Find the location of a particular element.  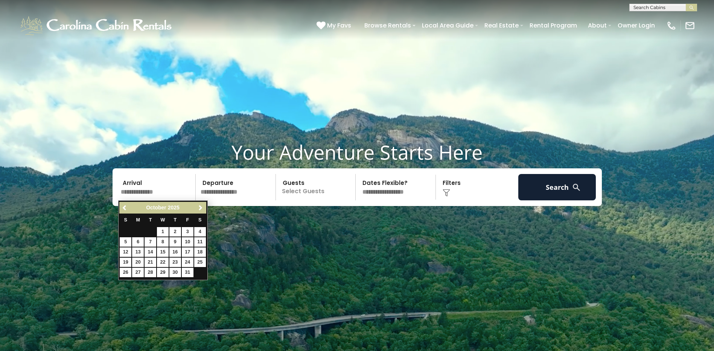

a: Owner Login is located at coordinates (636, 25).